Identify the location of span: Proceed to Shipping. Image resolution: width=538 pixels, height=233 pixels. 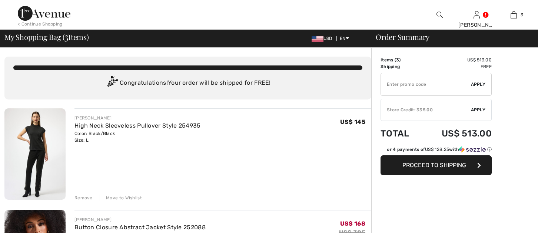
(434, 165).